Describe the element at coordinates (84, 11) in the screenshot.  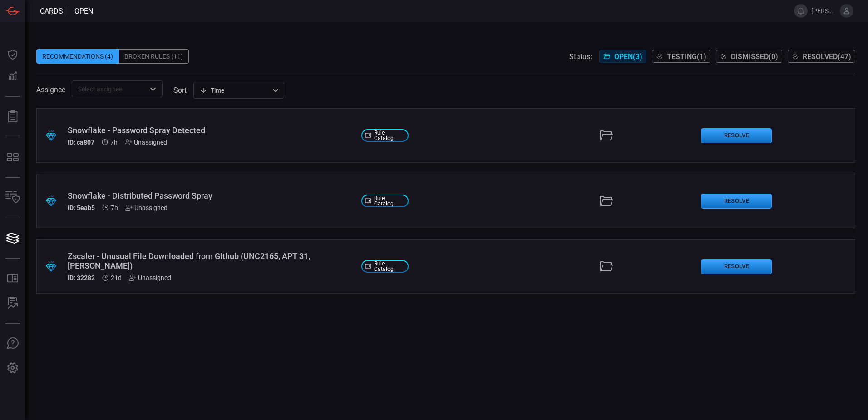
I see `span: open` at that location.